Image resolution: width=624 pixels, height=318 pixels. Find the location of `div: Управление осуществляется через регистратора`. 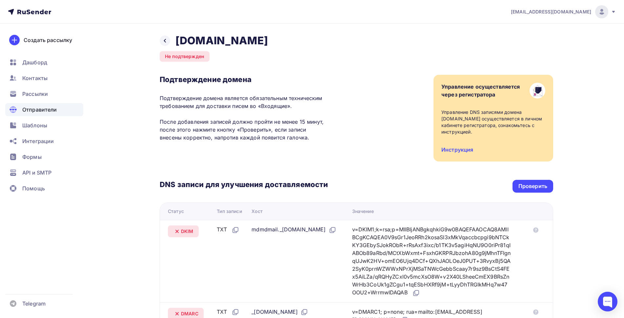

div: Управление осуществляется через регистратора is located at coordinates (480, 90).